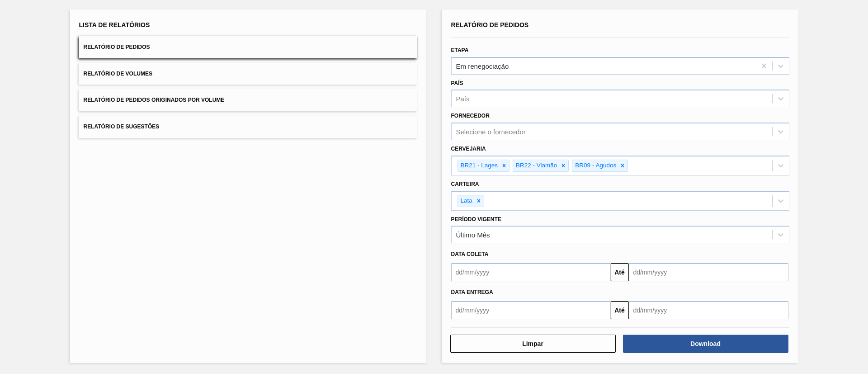  I want to click on button: Download, so click(706, 344).